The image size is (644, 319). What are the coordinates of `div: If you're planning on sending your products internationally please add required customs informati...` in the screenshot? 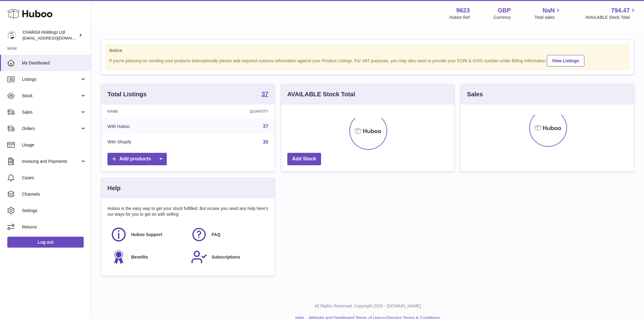 It's located at (368, 60).